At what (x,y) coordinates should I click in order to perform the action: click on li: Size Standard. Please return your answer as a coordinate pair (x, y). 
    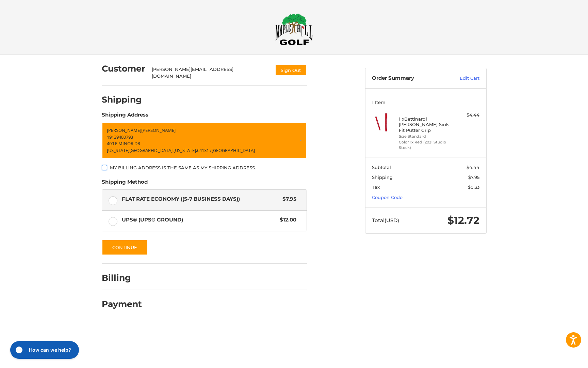
    Looking at the image, I should click on (425, 137).